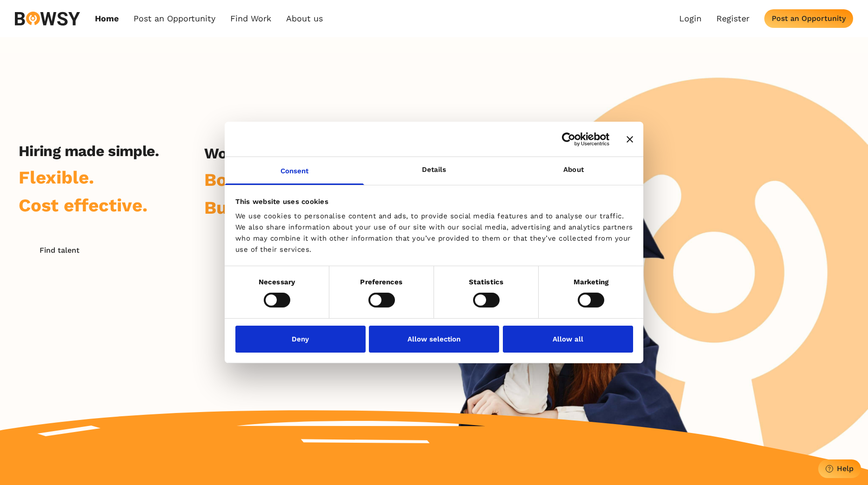  I want to click on strong: Marketing, so click(591, 282).